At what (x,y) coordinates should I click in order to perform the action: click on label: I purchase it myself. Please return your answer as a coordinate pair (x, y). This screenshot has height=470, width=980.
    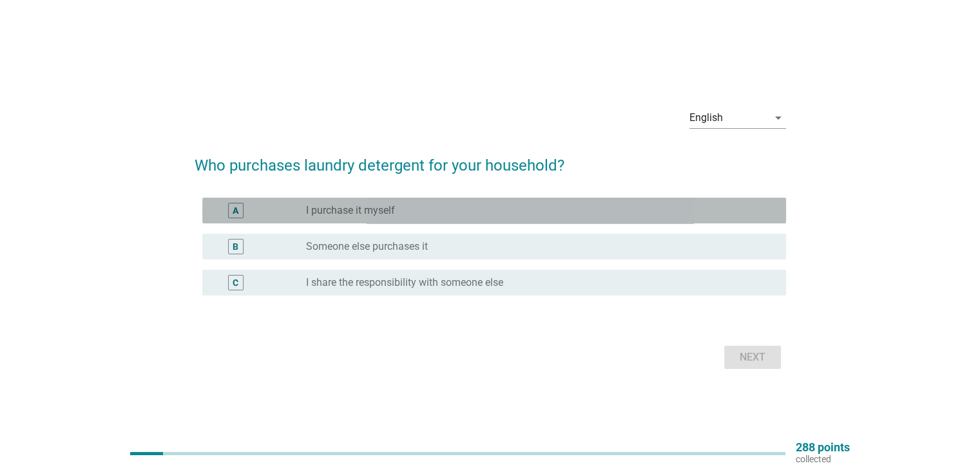
    Looking at the image, I should click on (351, 211).